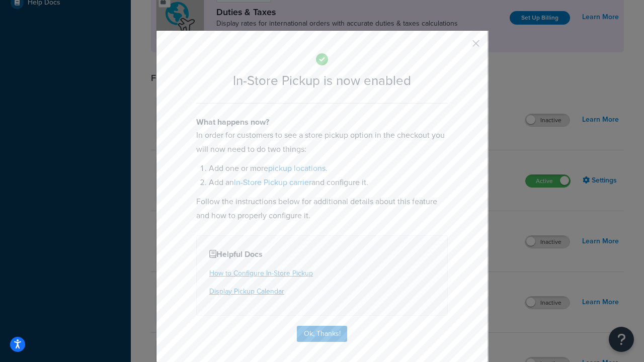  What do you see at coordinates (322, 254) in the screenshot?
I see `h4: Helpful Docs` at bounding box center [322, 254].